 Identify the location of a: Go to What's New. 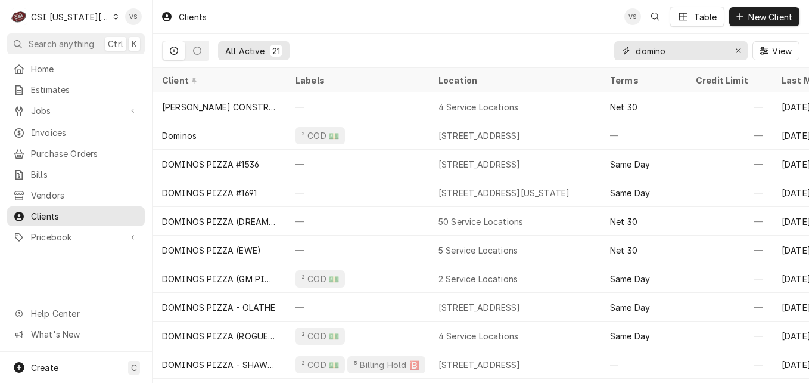
(76, 334).